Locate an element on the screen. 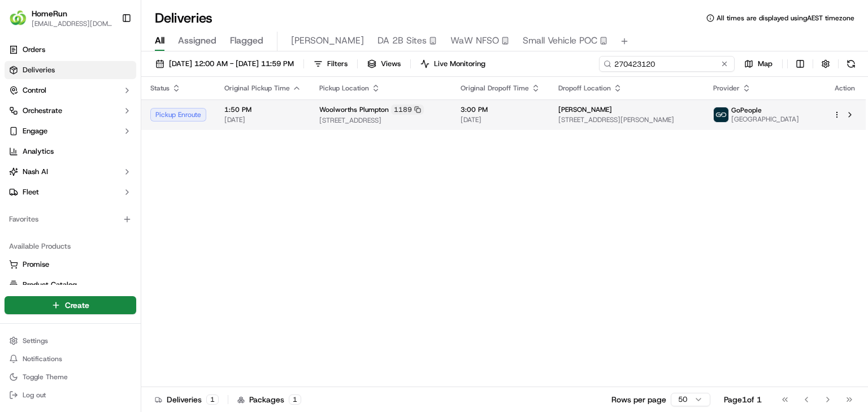 This screenshot has width=868, height=412. button: Create is located at coordinates (70, 305).